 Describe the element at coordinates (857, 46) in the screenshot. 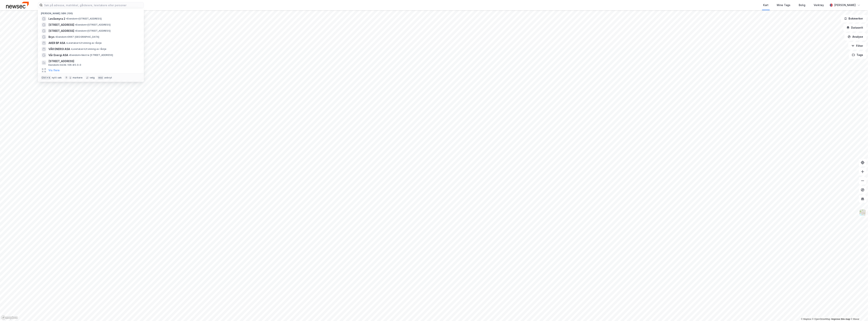

I see `button: Filter` at that location.